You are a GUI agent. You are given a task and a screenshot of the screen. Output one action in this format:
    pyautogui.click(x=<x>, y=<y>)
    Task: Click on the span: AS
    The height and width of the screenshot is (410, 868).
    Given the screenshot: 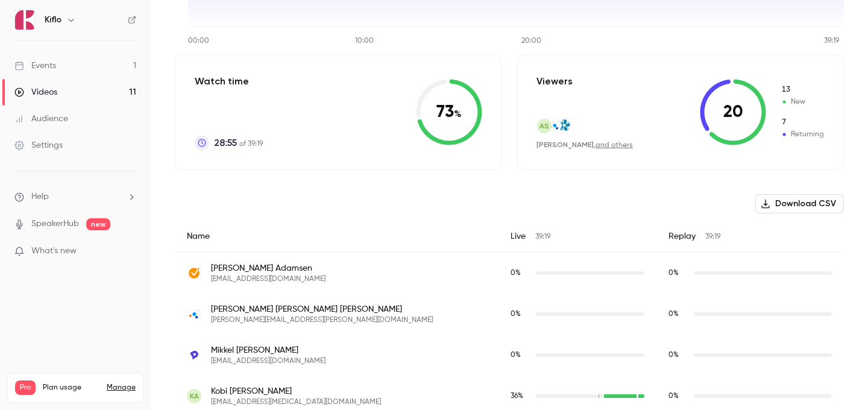 What is the action you would take?
    pyautogui.click(x=544, y=126)
    